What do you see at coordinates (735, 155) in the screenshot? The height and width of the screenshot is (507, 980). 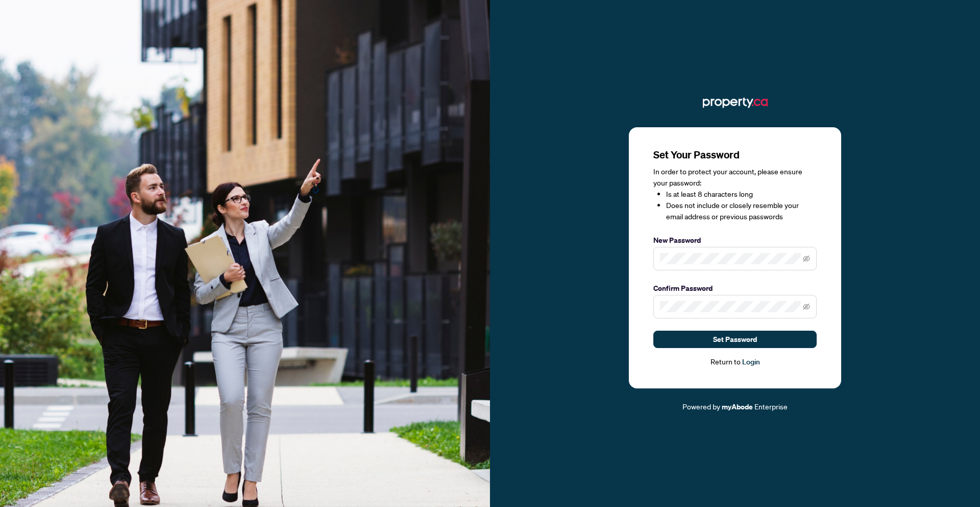 I see `h3: Set Your Password` at bounding box center [735, 155].